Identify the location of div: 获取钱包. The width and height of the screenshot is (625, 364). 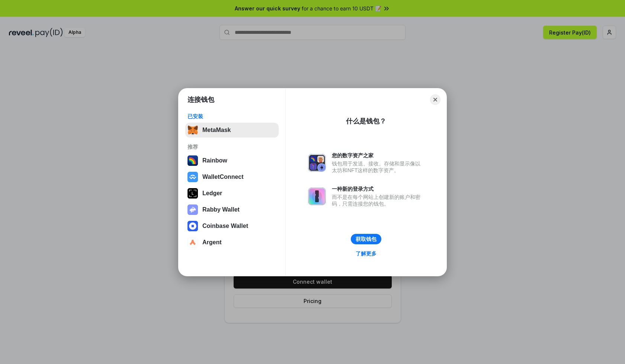
(366, 239).